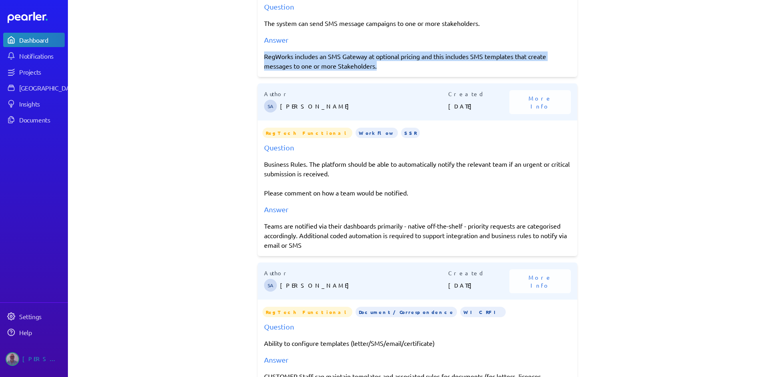 This screenshot has width=767, height=377. Describe the element at coordinates (34, 104) in the screenshot. I see `a: Insights` at that location.